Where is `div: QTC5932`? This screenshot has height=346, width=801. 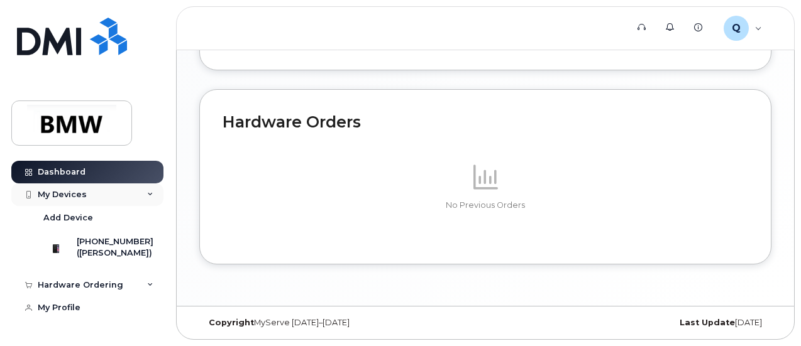 div: QTC5932 is located at coordinates (743, 28).